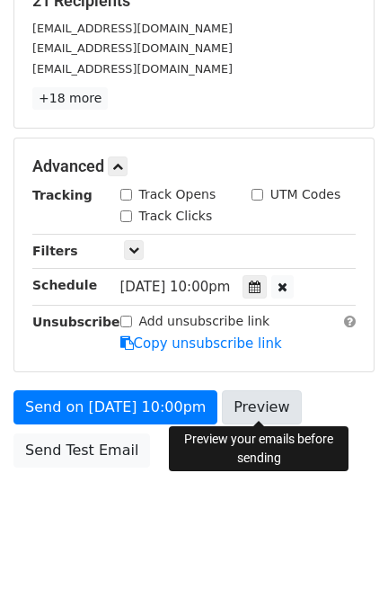 Image resolution: width=388 pixels, height=616 pixels. What do you see at coordinates (65, 285) in the screenshot?
I see `strong: Schedule` at bounding box center [65, 285].